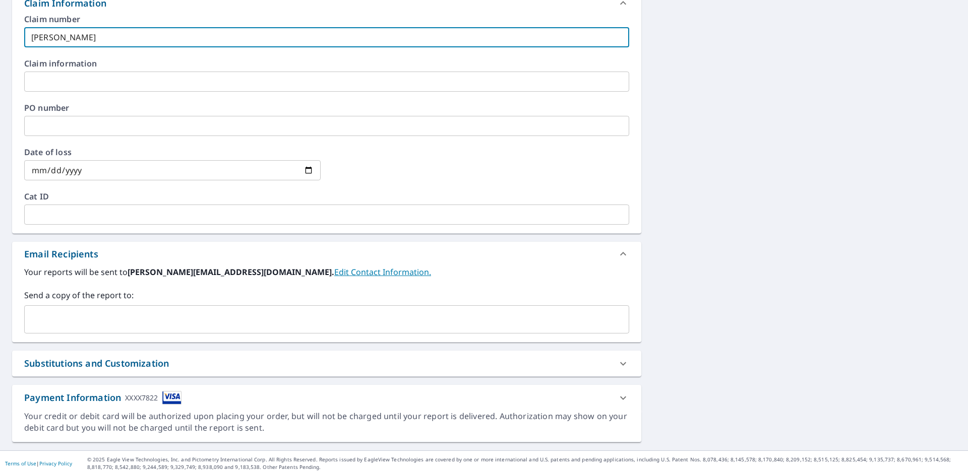 This screenshot has width=968, height=476. Describe the element at coordinates (327, 108) in the screenshot. I see `label: PO number` at that location.